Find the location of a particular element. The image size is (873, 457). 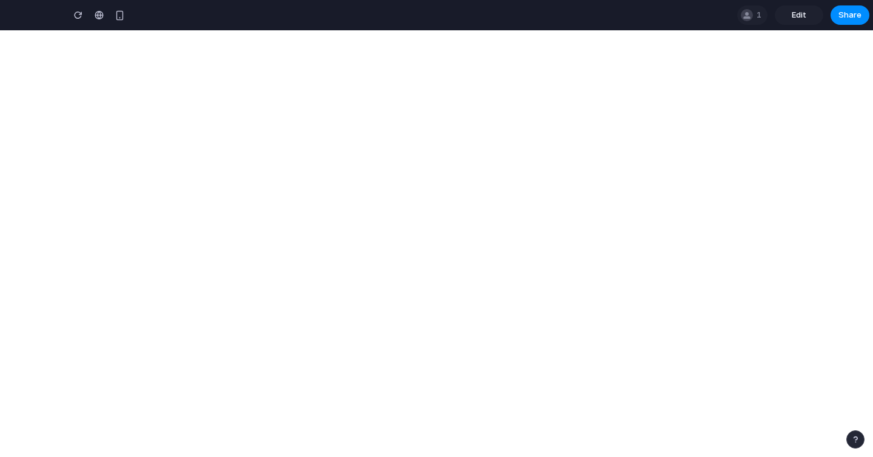

div: 1 is located at coordinates (752, 15).